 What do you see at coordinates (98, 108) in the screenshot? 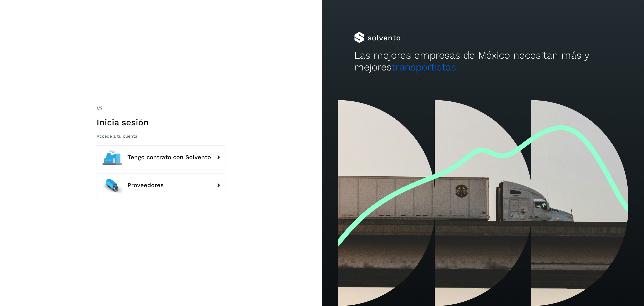
I see `span: 1` at bounding box center [98, 108].